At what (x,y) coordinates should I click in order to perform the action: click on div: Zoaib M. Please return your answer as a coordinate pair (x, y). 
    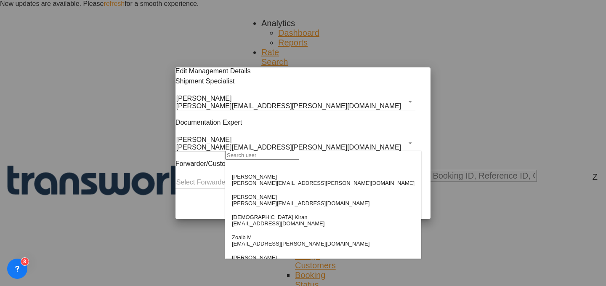
    Looking at the image, I should click on (301, 237).